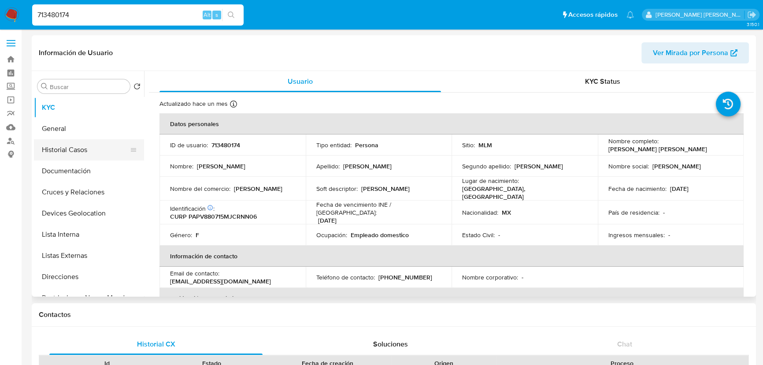 The width and height of the screenshot is (763, 365). I want to click on button: Listas Externas, so click(89, 255).